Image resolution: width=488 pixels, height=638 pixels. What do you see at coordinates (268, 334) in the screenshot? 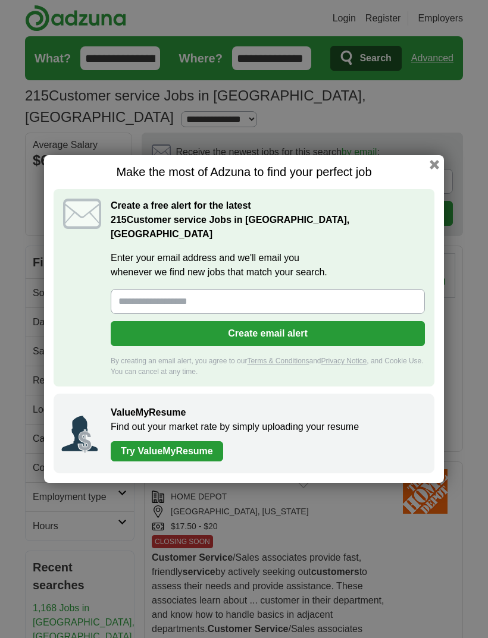
I see `button: Create email alert` at bounding box center [268, 334].